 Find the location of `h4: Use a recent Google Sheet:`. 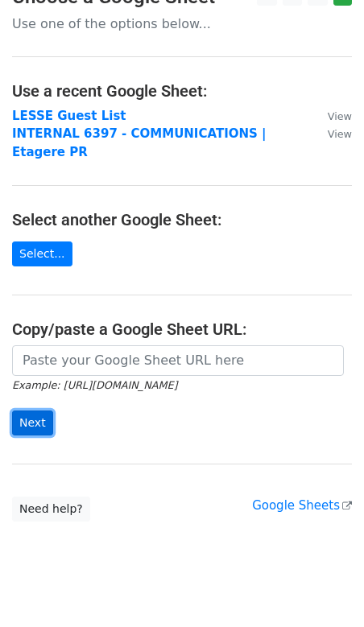

h4: Use a recent Google Sheet: is located at coordinates (182, 91).